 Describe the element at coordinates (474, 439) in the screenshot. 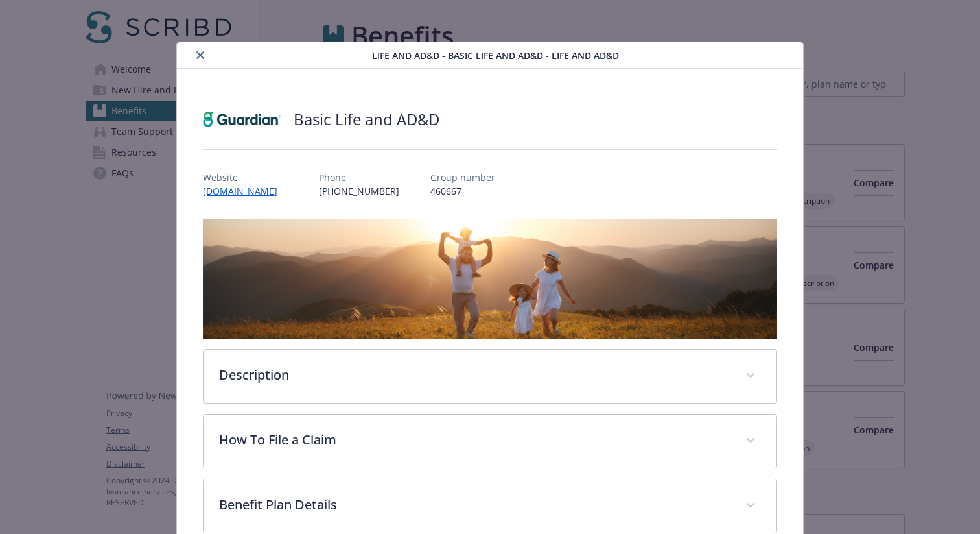

I see `p: How To File a Claim` at that location.